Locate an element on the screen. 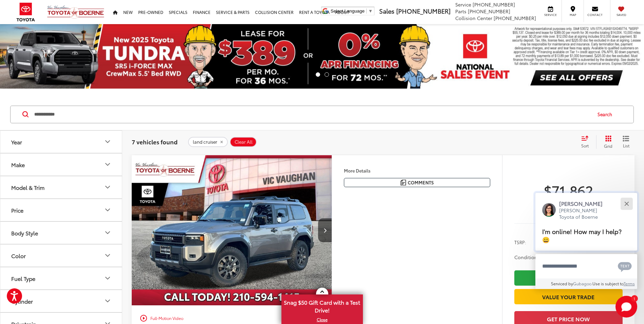 Image resolution: width=644 pixels, height=324 pixels. a: Gubagoo. is located at coordinates (583, 283).